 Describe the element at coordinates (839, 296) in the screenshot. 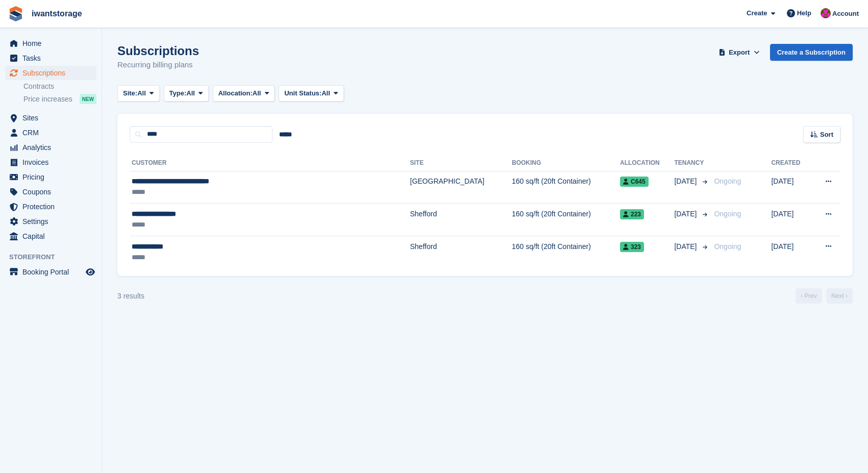

I see `a: Next` at that location.